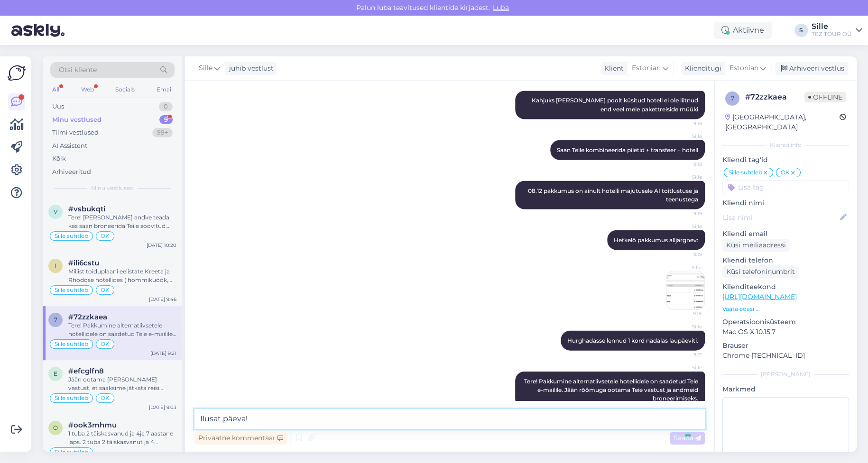 This screenshot has width=868, height=463. What do you see at coordinates (786, 160) in the screenshot?
I see `p: Kliendi tag'id` at bounding box center [786, 160].